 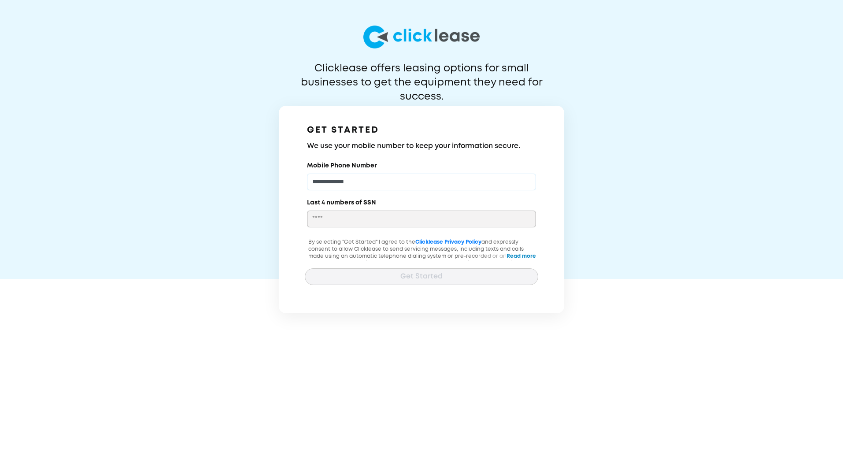 What do you see at coordinates (422, 76) in the screenshot?
I see `p: Clicklease offers leasing options for small businesses to get the equipment they need for success.` at bounding box center [422, 76].